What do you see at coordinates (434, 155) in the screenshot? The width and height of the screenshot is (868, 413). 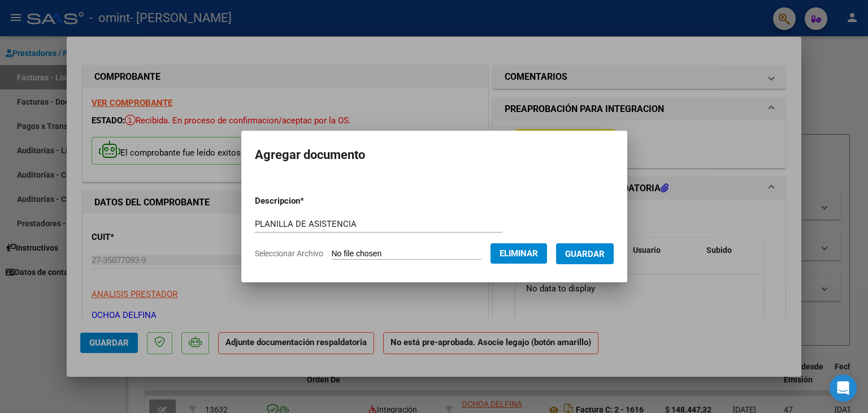 I see `h2: Agregar documento` at bounding box center [434, 155].